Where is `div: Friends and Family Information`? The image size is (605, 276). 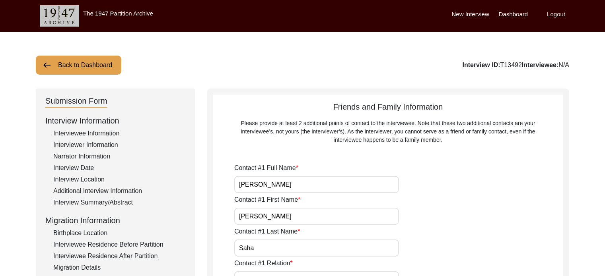 div: Friends and Family Information is located at coordinates (388, 122).